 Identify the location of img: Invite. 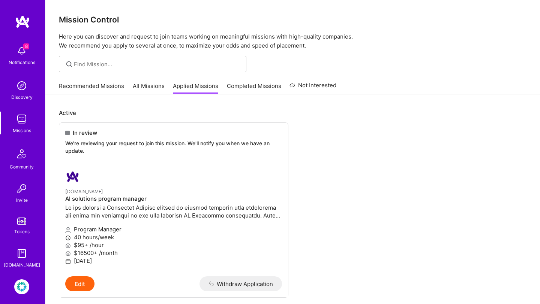
(22, 189).